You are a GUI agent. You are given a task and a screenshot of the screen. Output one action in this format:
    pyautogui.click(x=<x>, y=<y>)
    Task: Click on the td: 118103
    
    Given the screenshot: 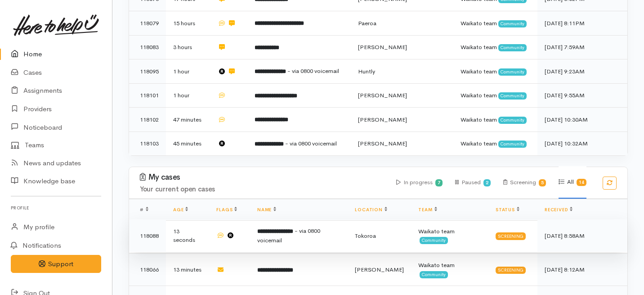 What is the action you would take?
    pyautogui.click(x=147, y=143)
    